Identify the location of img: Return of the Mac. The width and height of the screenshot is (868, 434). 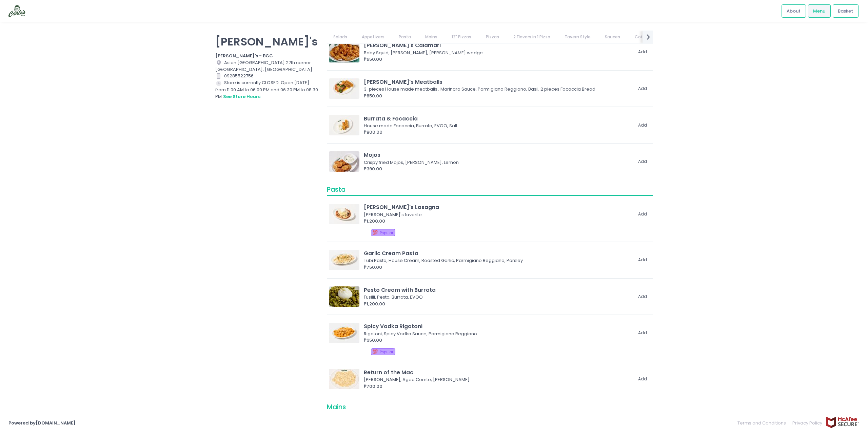
(344, 379).